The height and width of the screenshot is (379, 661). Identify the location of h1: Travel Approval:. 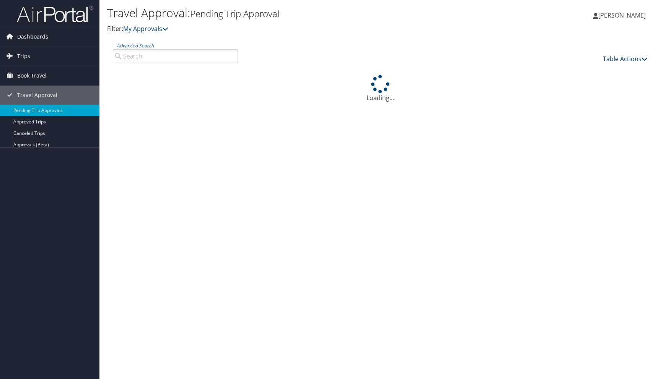
(289, 13).